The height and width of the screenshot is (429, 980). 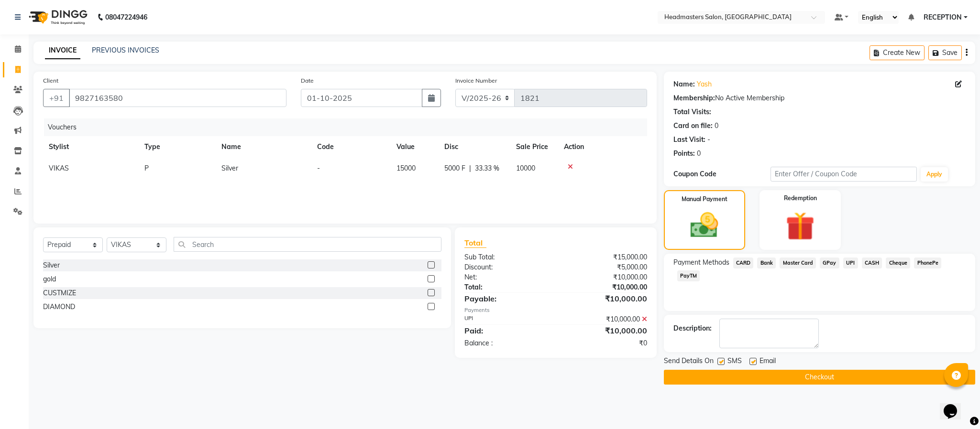 I want to click on a: INVOICE, so click(x=62, y=51).